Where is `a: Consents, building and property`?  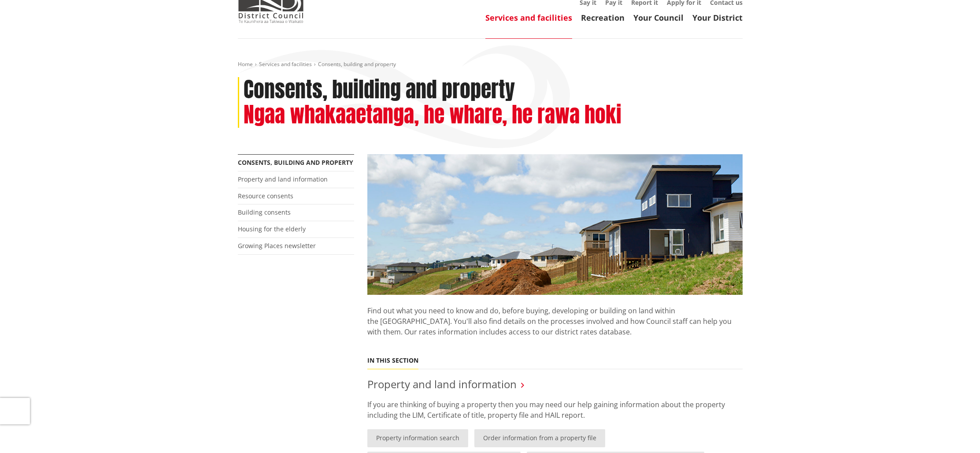 a: Consents, building and property is located at coordinates (296, 162).